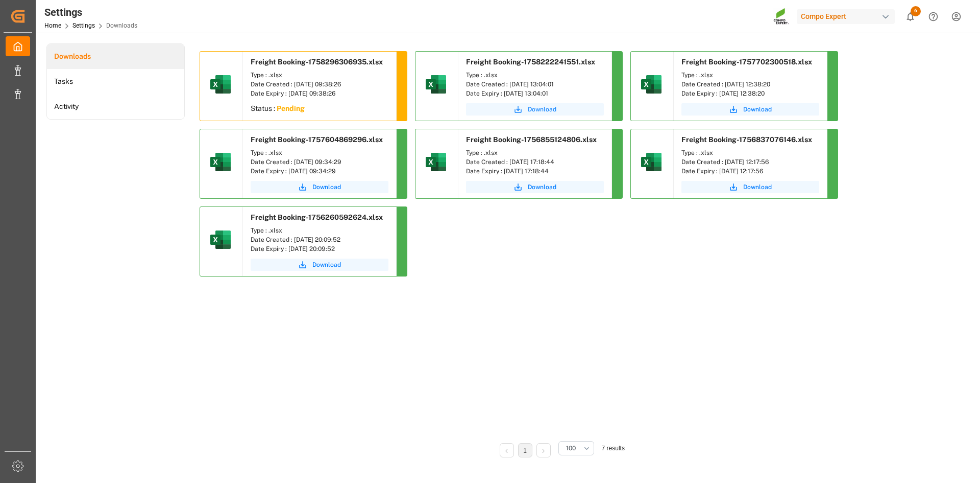 Image resolution: width=980 pixels, height=483 pixels. Describe the element at coordinates (507, 450) in the screenshot. I see `li: Previous Page` at that location.